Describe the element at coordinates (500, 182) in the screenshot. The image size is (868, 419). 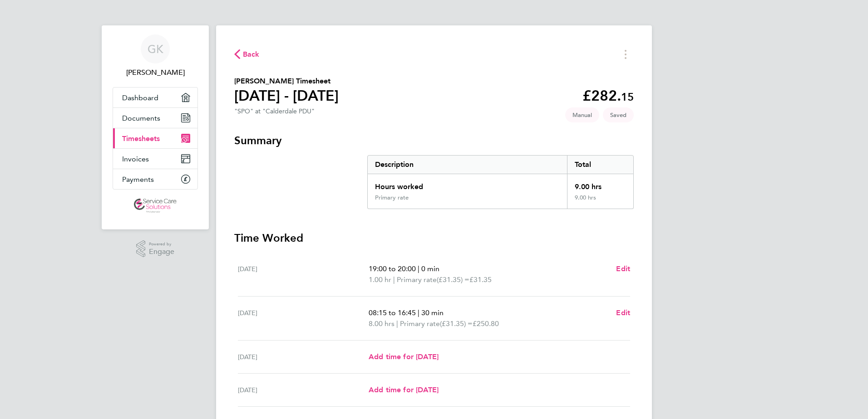
I see `div: Summary` at that location.